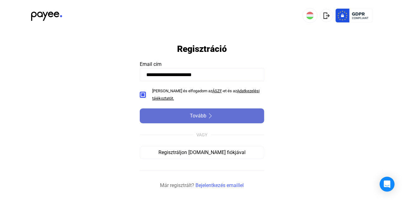  Describe the element at coordinates (202, 116) in the screenshot. I see `button: Továbbarrow-right-white` at that location.